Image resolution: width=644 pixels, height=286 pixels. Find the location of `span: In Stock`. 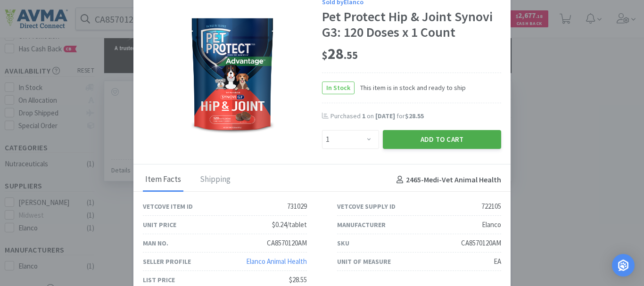

span: In Stock is located at coordinates (338, 88).